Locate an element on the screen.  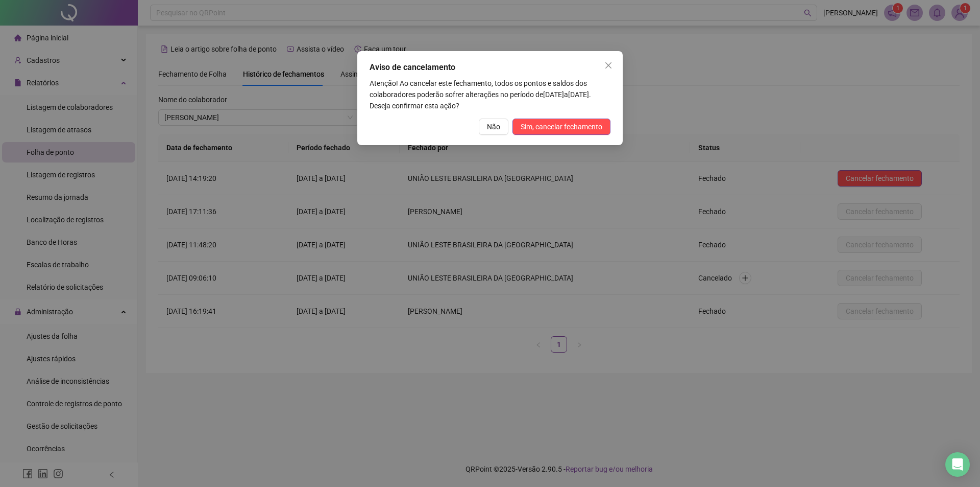
span: Não is located at coordinates (493, 127).